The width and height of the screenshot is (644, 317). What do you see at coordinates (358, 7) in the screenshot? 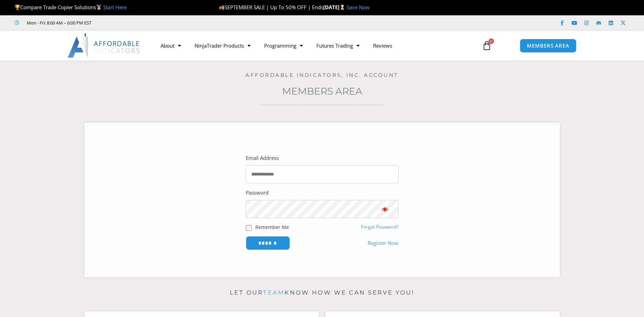
I see `a: Save Now` at bounding box center [358, 7].